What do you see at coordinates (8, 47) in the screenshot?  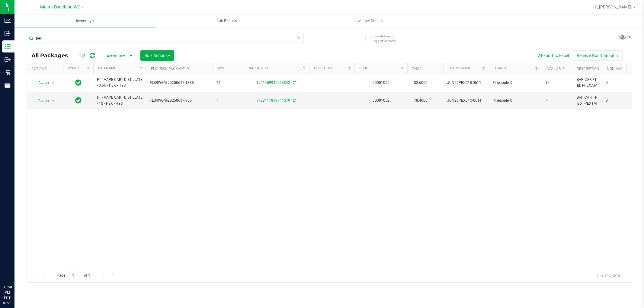 I see `inline-svg: Inventory` at bounding box center [8, 47].